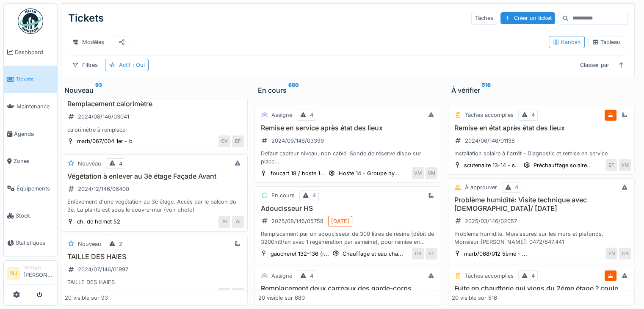 The height and width of the screenshot is (309, 644). What do you see at coordinates (347, 288) in the screenshot?
I see `h3: Remplacement deux carreaux des garde-corps` at bounding box center [347, 288].